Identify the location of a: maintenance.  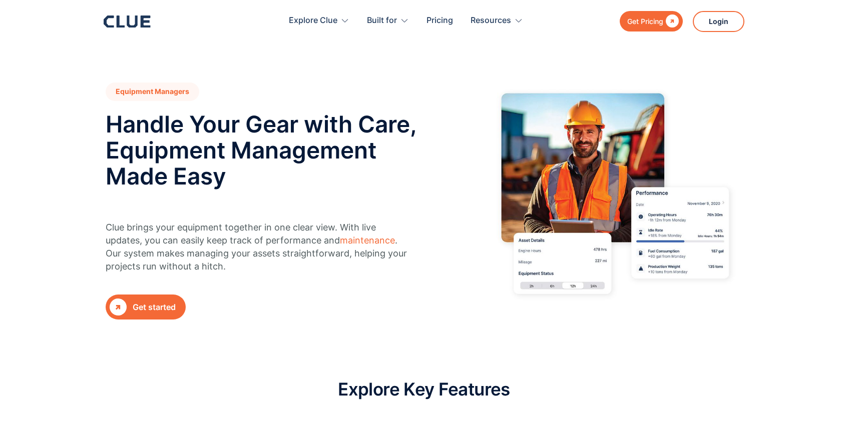
(367, 240).